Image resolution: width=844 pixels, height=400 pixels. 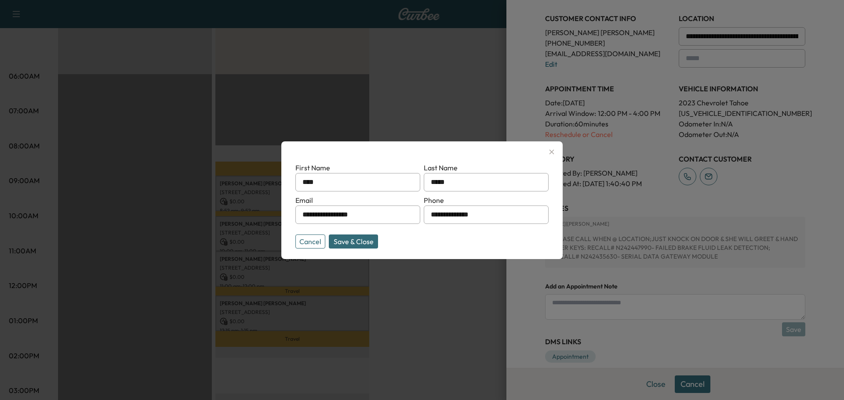 I want to click on label: Email, so click(x=304, y=200).